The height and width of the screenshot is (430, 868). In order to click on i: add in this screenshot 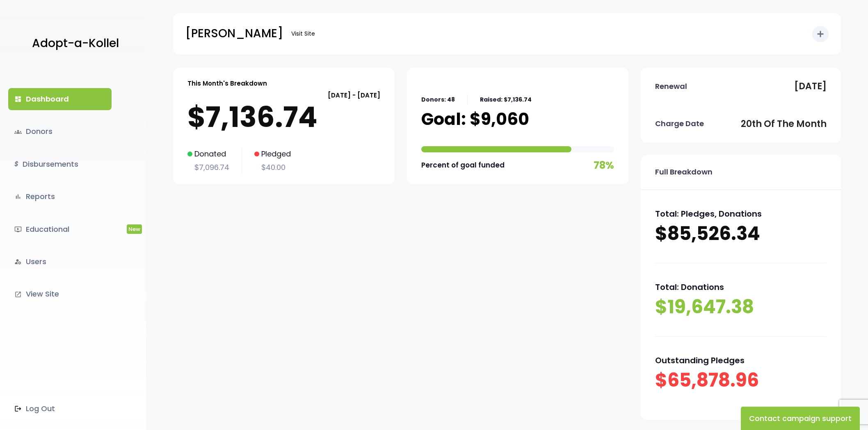, I will do `click(820, 34)`.